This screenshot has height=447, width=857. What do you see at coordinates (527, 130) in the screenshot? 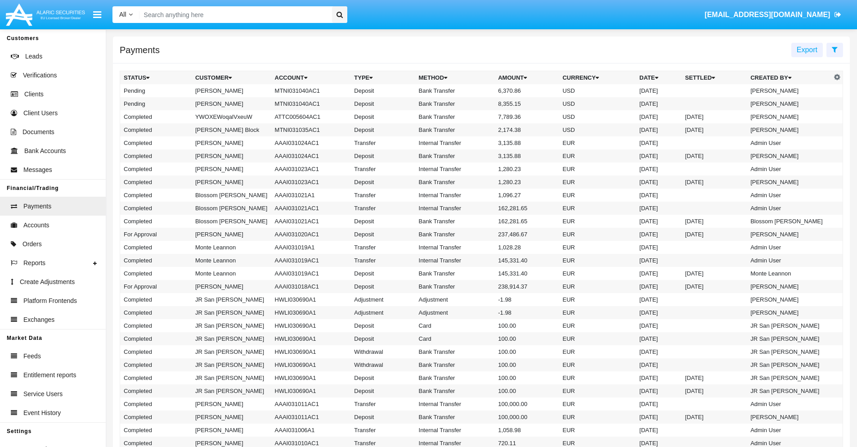
I see `td: 2,174.38` at bounding box center [527, 130].